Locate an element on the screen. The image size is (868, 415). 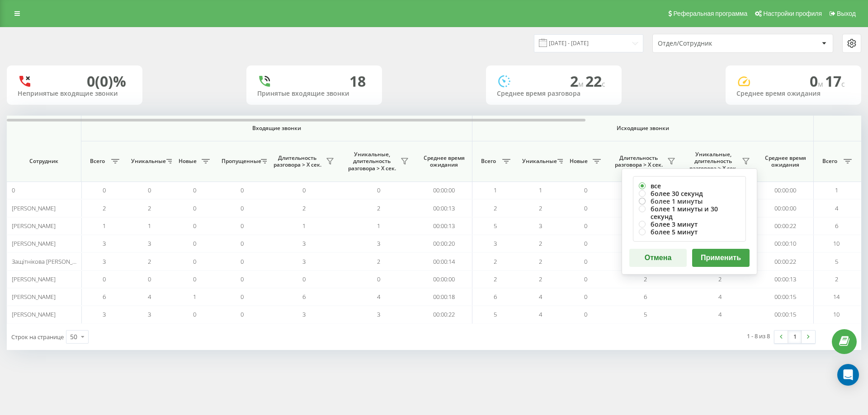
span: м is located at coordinates (821, 84).